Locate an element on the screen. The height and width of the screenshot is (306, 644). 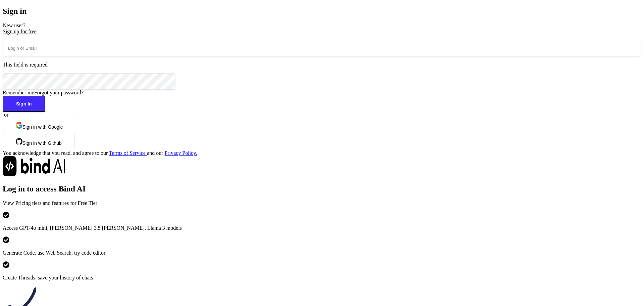
a: Terms of Service is located at coordinates (128, 153).